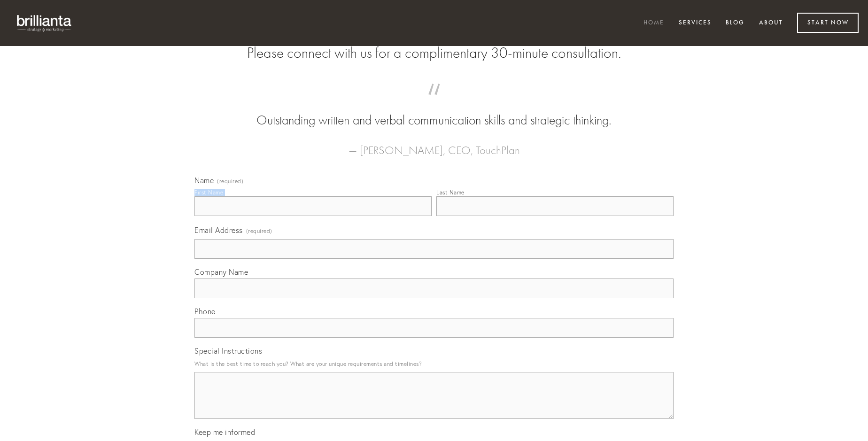 The height and width of the screenshot is (441, 868). Describe the element at coordinates (205, 311) in the screenshot. I see `span: Phone` at that location.